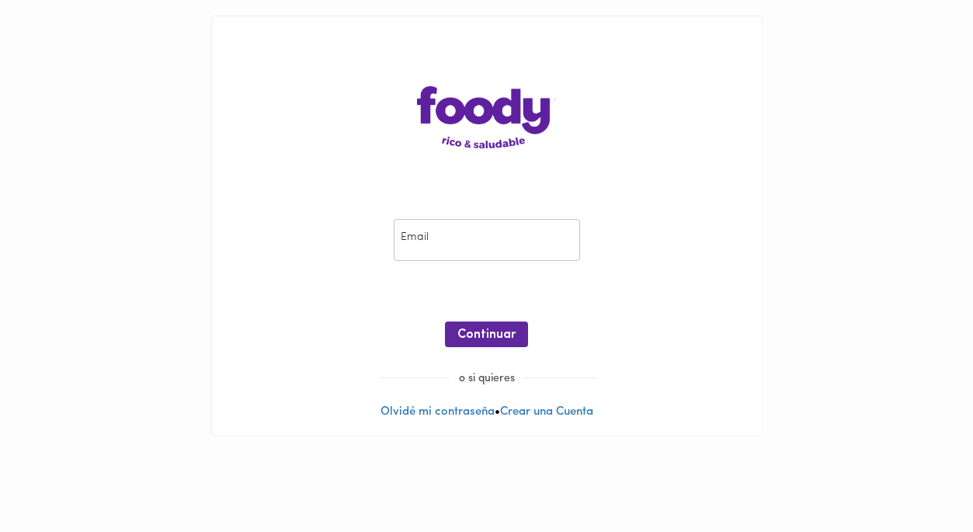  What do you see at coordinates (486, 335) in the screenshot?
I see `span: Continuar` at bounding box center [486, 335].